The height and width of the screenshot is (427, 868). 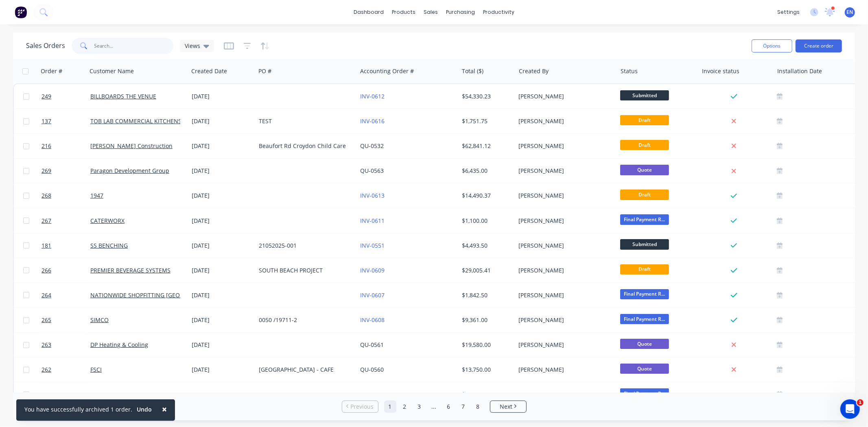 What do you see at coordinates (21, 12) in the screenshot?
I see `img: Factory` at bounding box center [21, 12].